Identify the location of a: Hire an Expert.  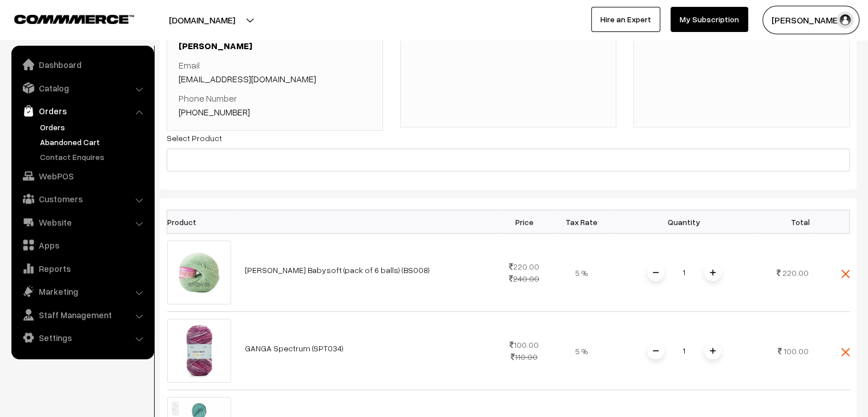
(626, 19).